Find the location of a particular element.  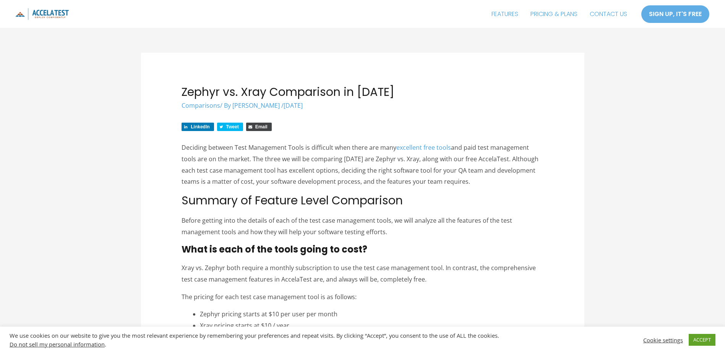

div: SIGN UP, IT'S FREE is located at coordinates (676, 14).